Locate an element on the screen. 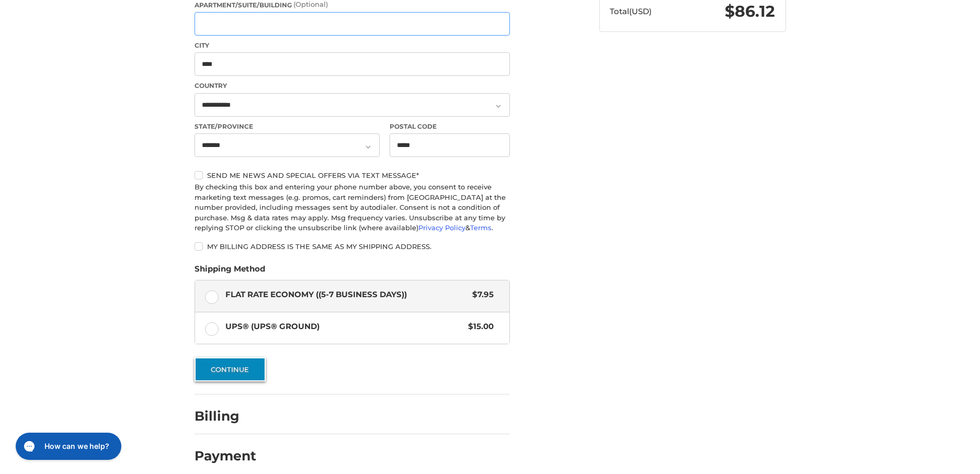 Image resolution: width=980 pixels, height=474 pixels. label: My billing address is the same as my shipping address. is located at coordinates (352, 247).